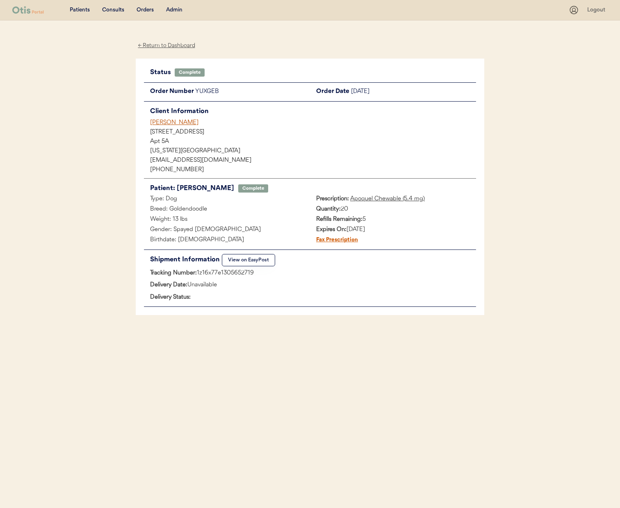 Image resolution: width=620 pixels, height=508 pixels. What do you see at coordinates (227, 209) in the screenshot?
I see `div: Breed: Goldendoodle` at bounding box center [227, 209].